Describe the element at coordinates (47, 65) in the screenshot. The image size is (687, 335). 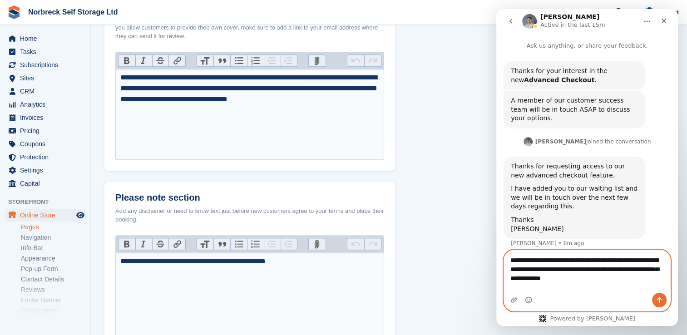
I see `span: Subscriptions` at that location.